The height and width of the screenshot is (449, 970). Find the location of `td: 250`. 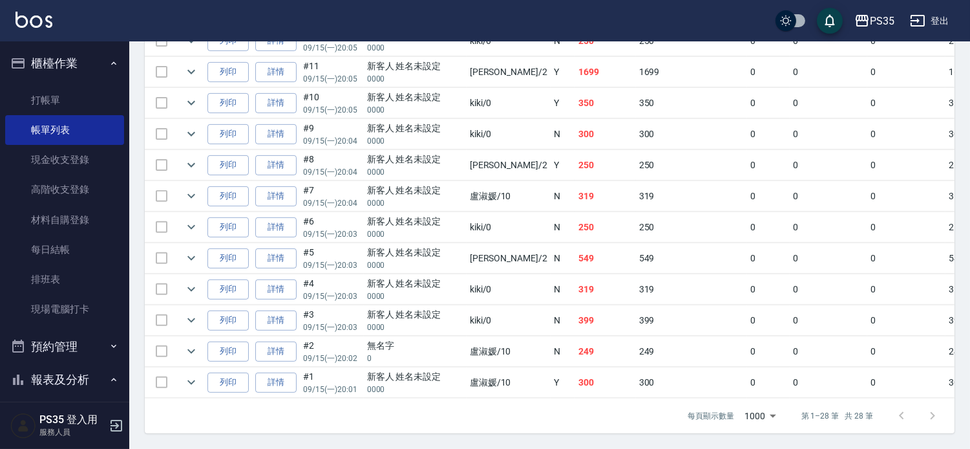

td: 250 is located at coordinates (606, 165).